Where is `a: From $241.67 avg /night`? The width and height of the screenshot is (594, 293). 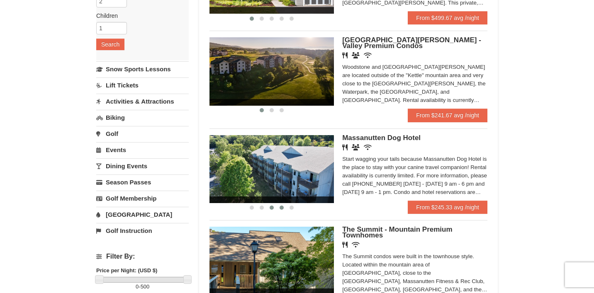 a: From $241.67 avg /night is located at coordinates (447, 115).